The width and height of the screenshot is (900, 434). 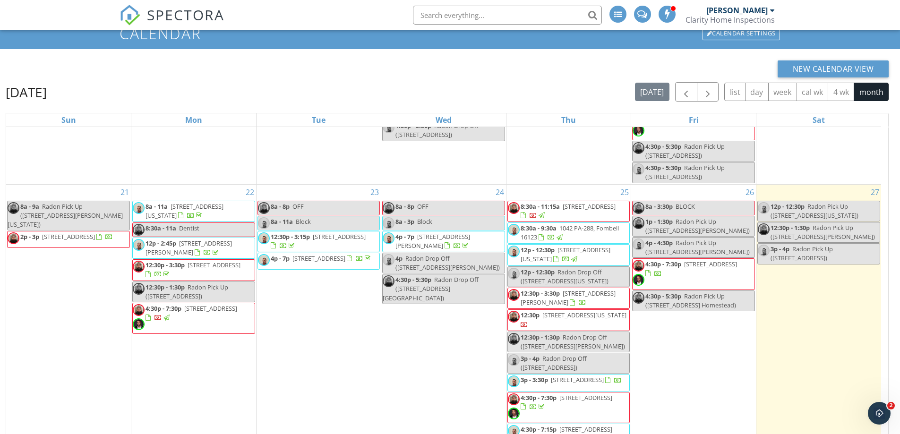 What do you see at coordinates (742, 34) in the screenshot?
I see `div: Calendar Settings` at bounding box center [742, 34].